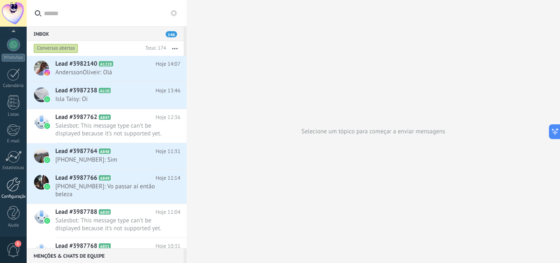 The image size is (560, 263). I want to click on a: Lead #3987762 A847 Hoje 12:36 Salesbot: This message type can’t be displayed because it’s not sup..., so click(107, 126).